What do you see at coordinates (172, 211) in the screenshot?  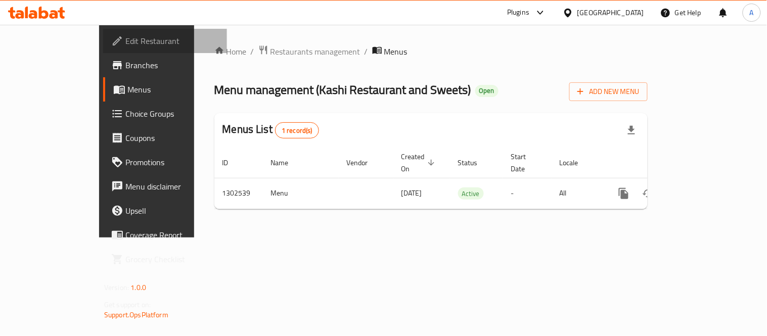 I see `span: Upsell` at bounding box center [172, 211].